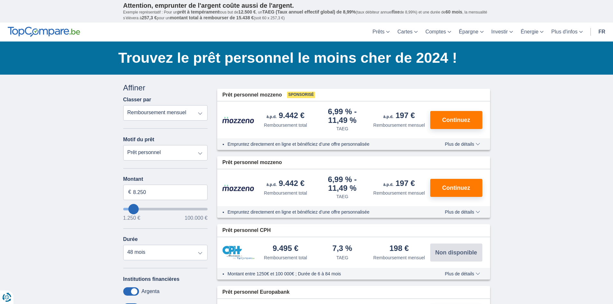 Image resolution: width=613 pixels, height=304 pixels. What do you see at coordinates (396, 12) in the screenshot?
I see `span: fixe` at bounding box center [396, 12].